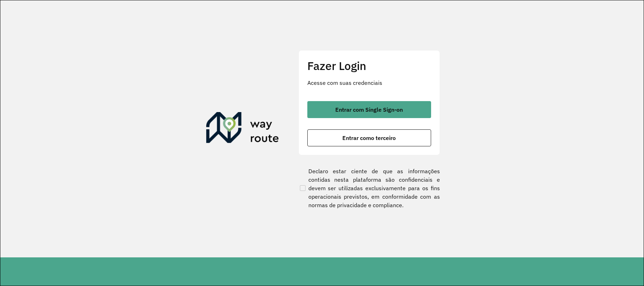 This screenshot has height=286, width=644. Describe the element at coordinates (369, 138) in the screenshot. I see `span: Entrar como terceiro` at that location.